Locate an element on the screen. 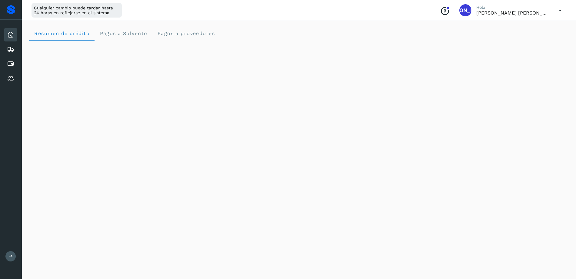  div: Cualquier cambio puede tardar hasta 24 horas en reflejarse en el sistema. is located at coordinates (77, 10).